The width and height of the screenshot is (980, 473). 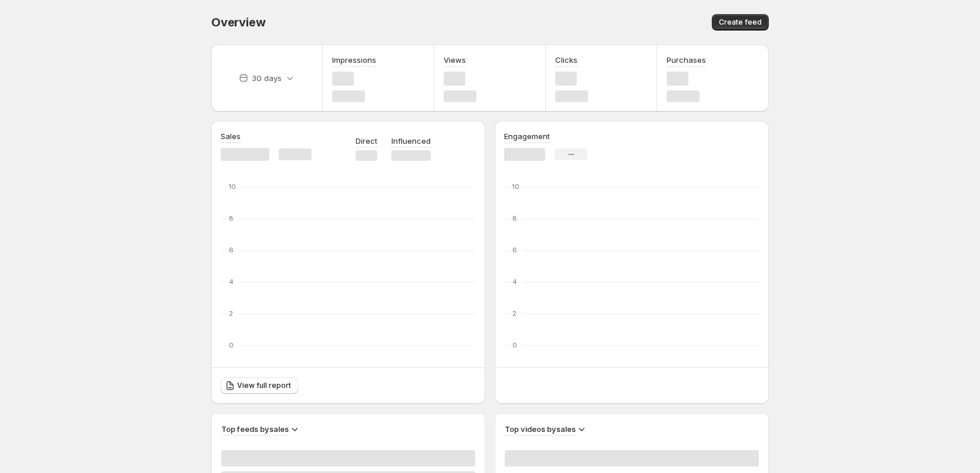 What do you see at coordinates (686, 60) in the screenshot?
I see `h3: Purchases` at bounding box center [686, 60].